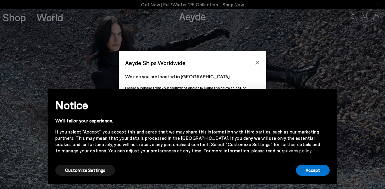 This screenshot has height=189, width=385. What do you see at coordinates (257, 63) in the screenshot?
I see `button: Close` at bounding box center [257, 63].